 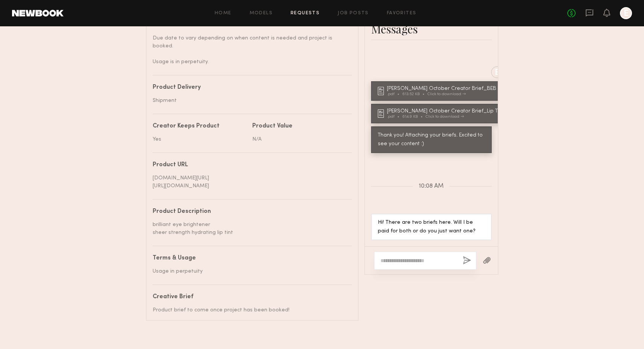 I want to click on div: Hi! There are two briefs here. Will I be paid for both or do you just want one?, so click(x=431, y=227).